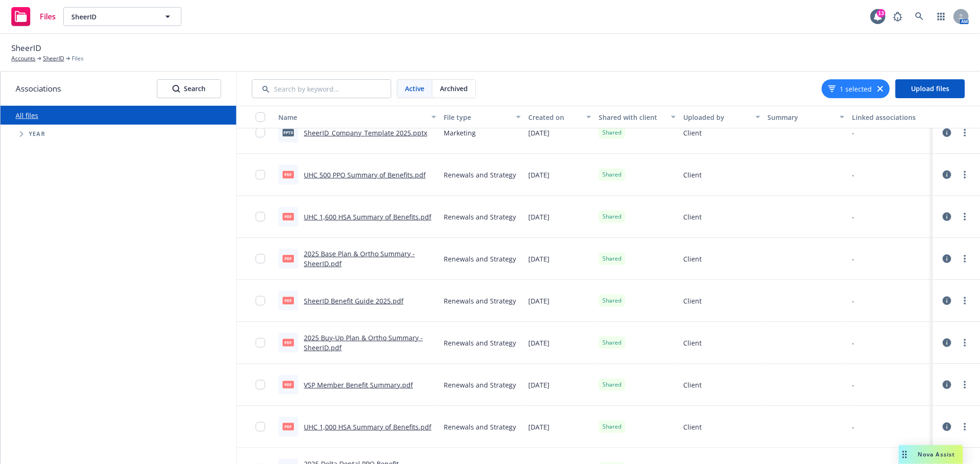  I want to click on button: SheerID, so click(123, 16).